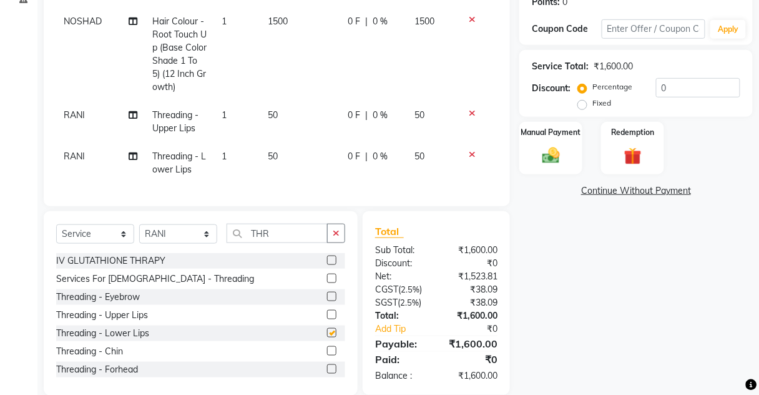 The image size is (759, 395). Describe the element at coordinates (175, 121) in the screenshot. I see `span: Threading - Upper Lips` at that location.